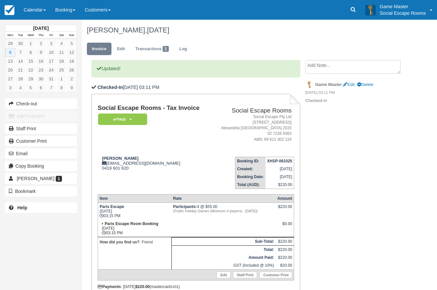 This screenshot has height=290, width=437. Describe the element at coordinates (152, 49) in the screenshot. I see `a: Transactions1` at that location.